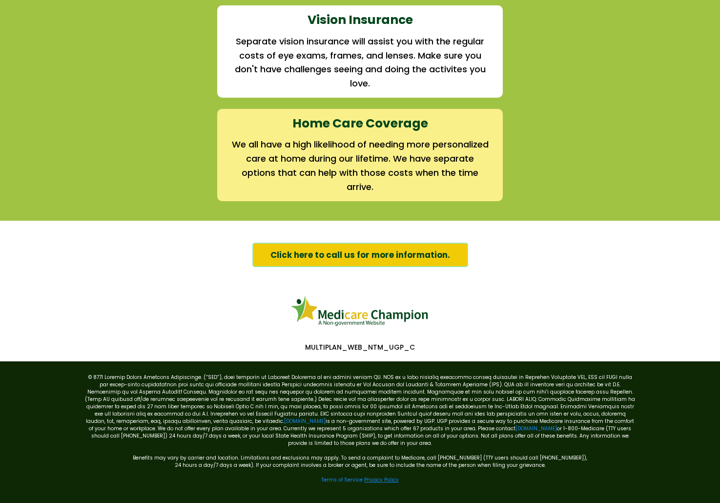  What do you see at coordinates (360, 465) in the screenshot?
I see `p: 24 hours a day/7 days a week). If your complaint involves a broker or agent, be sure to include t...` at bounding box center [360, 465].